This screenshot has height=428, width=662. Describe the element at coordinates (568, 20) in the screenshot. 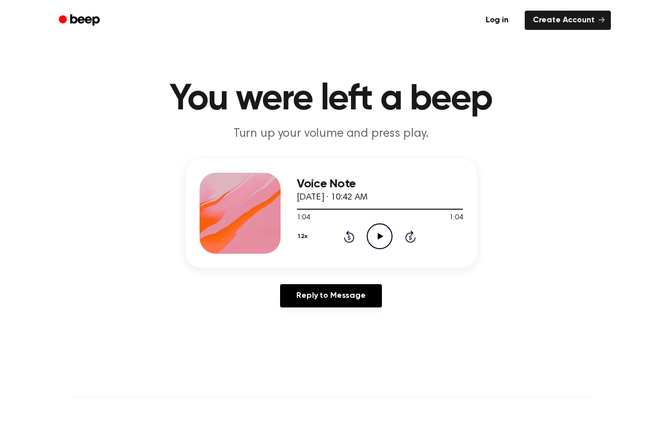

I see `a: Create Account` at that location.